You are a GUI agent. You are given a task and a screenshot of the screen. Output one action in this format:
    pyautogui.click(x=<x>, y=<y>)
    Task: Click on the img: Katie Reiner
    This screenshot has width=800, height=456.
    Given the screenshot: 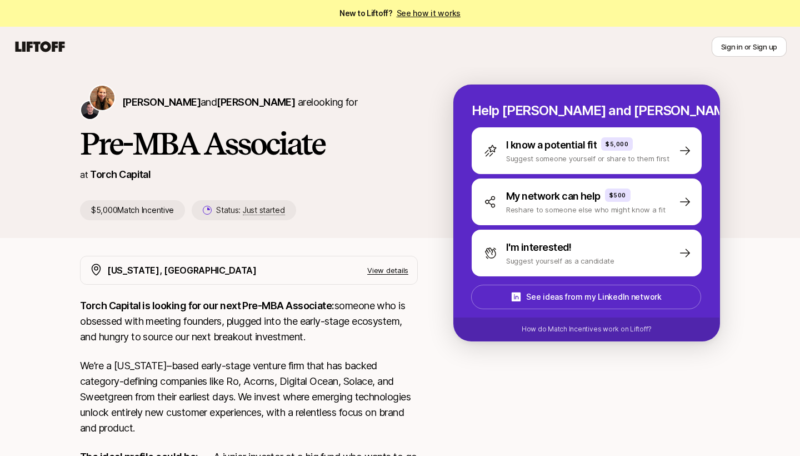 What is the action you would take?
    pyautogui.click(x=102, y=98)
    